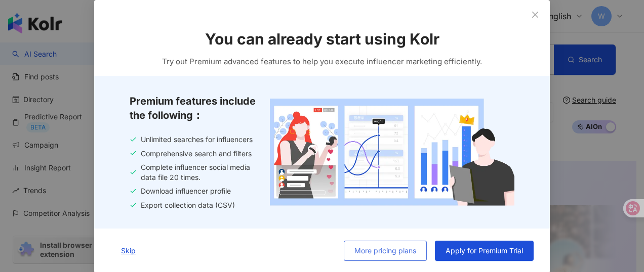 The width and height of the screenshot is (644, 272). I want to click on div: Download influencer profile, so click(193, 191).